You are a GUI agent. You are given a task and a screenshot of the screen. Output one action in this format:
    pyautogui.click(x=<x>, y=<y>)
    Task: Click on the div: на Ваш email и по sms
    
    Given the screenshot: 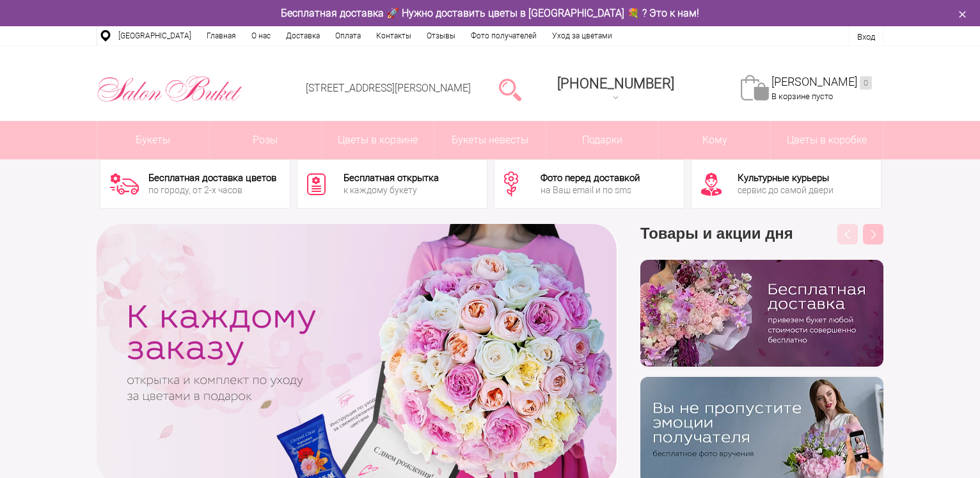 What is the action you would take?
    pyautogui.click(x=590, y=190)
    